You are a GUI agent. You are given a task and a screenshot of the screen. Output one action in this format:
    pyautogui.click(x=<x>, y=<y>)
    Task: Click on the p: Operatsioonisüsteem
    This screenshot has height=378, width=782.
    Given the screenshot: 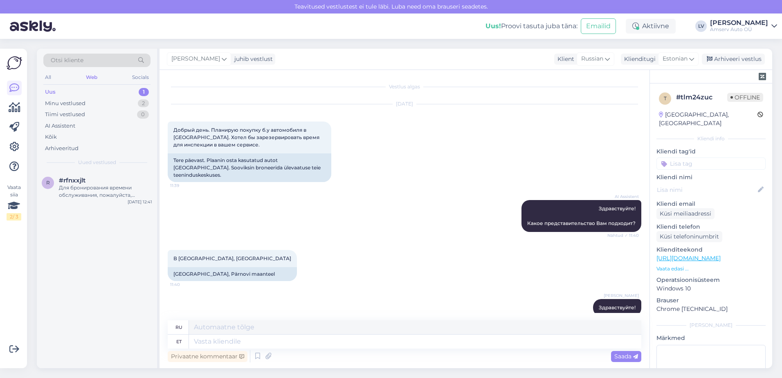 What is the action you would take?
    pyautogui.click(x=710, y=280)
    